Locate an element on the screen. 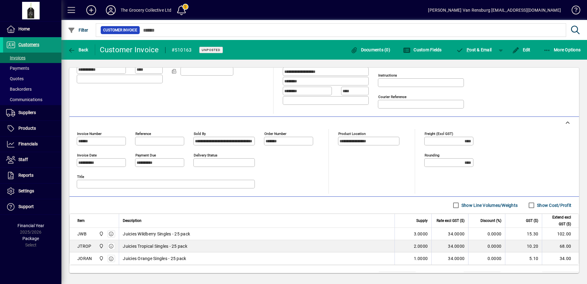 The width and height of the screenshot is (587, 284). span: Supply is located at coordinates (422, 220).